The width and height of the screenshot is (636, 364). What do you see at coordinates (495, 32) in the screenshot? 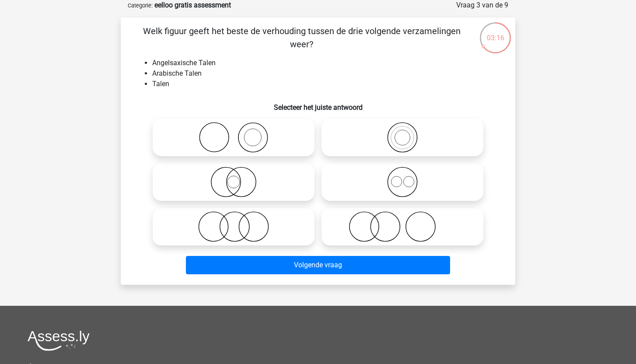
I see `div: 03:16` at bounding box center [495, 32].